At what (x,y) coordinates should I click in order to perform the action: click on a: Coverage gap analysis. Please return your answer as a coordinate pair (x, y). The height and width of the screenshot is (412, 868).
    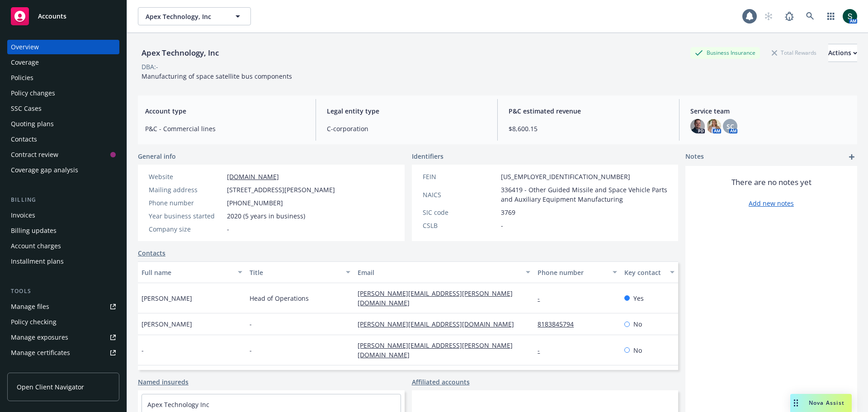
    Looking at the image, I should click on (63, 170).